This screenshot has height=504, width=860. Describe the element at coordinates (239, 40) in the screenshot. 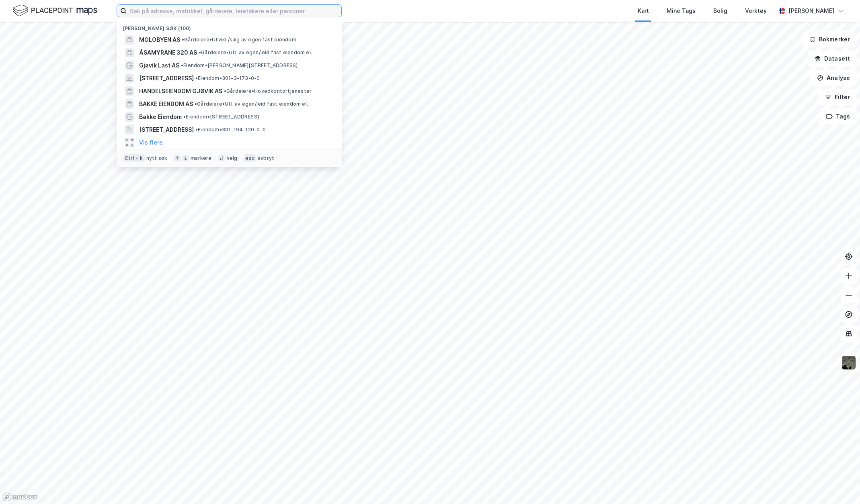

I see `span: Gårdeiere • Utvikl./salg av egen fast eiendom` at that location.